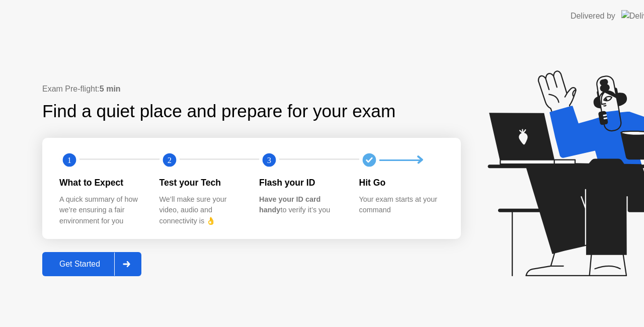 The image size is (644, 327). What do you see at coordinates (290, 204) in the screenshot?
I see `b: Have your ID card handy` at bounding box center [290, 204].